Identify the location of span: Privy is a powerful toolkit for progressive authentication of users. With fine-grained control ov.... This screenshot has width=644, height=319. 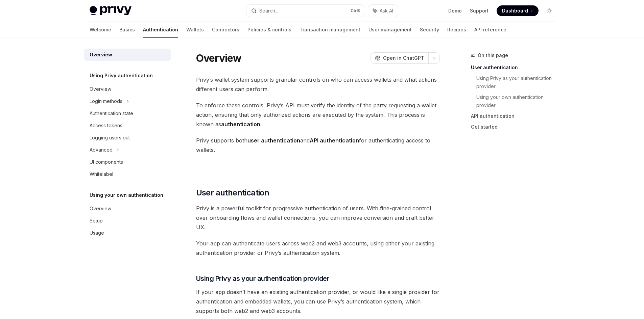
(318, 218).